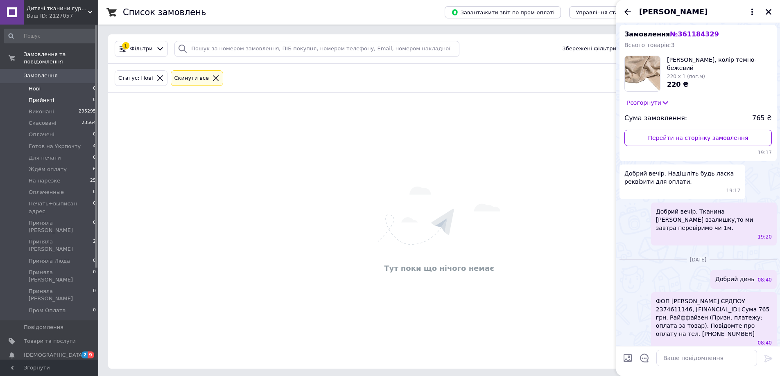 The image size is (780, 376). What do you see at coordinates (686, 77) in the screenshot?
I see `span: 220 x 1 (пог.м)` at bounding box center [686, 77].